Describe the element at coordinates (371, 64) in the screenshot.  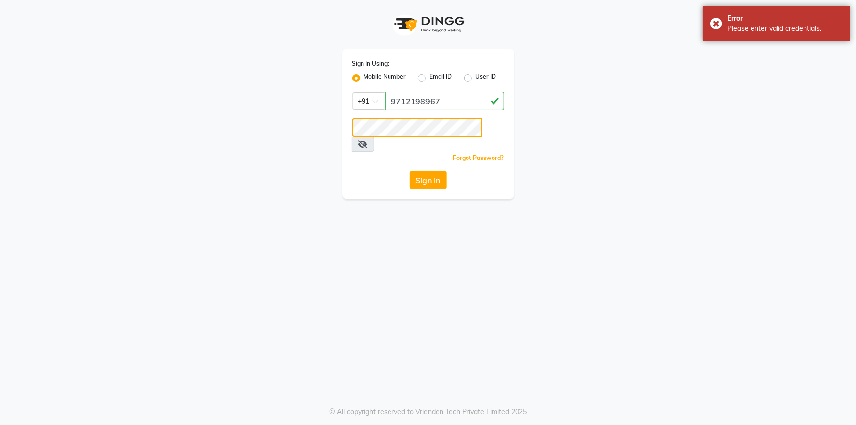
I see `label: Sign In Using:` at that location.